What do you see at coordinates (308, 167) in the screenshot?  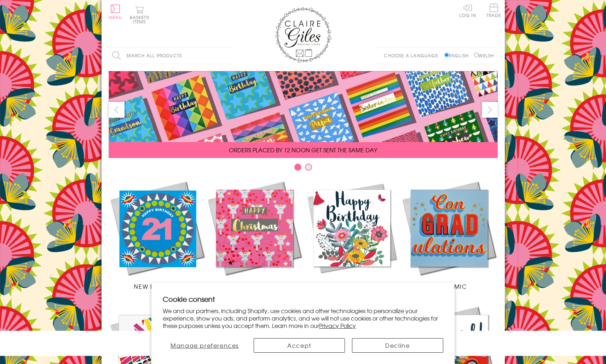 I see `button: Carousel Page 2` at bounding box center [308, 167].